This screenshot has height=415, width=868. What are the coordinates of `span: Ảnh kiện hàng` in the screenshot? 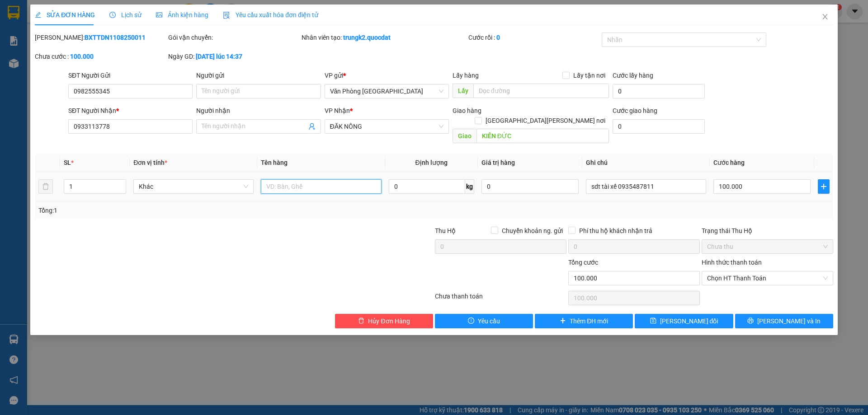 It's located at (182, 15).